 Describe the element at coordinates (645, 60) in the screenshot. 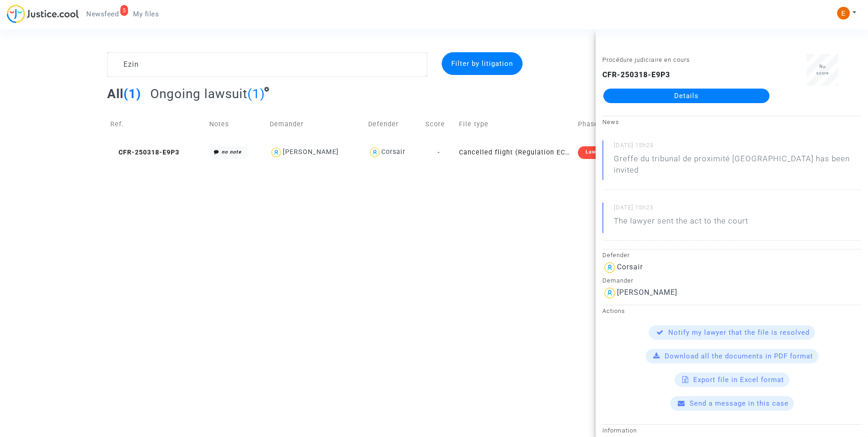

I see `small: Procédure judiciaire en cours` at that location.